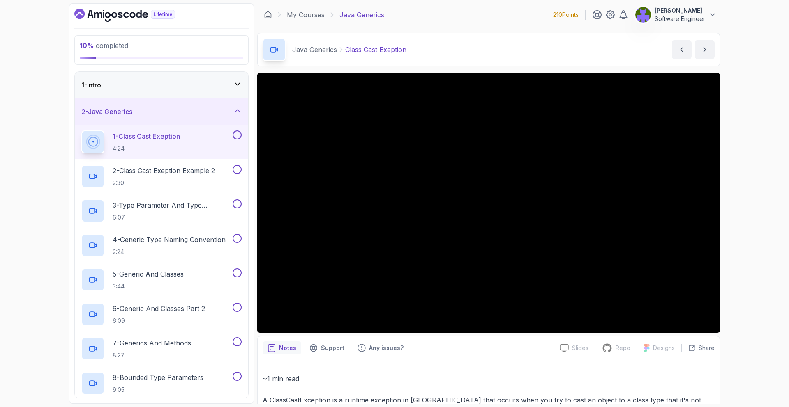 The height and width of the screenshot is (407, 789). What do you see at coordinates (161, 280) in the screenshot?
I see `button: 5-Generic And Classes3:44` at bounding box center [161, 280].